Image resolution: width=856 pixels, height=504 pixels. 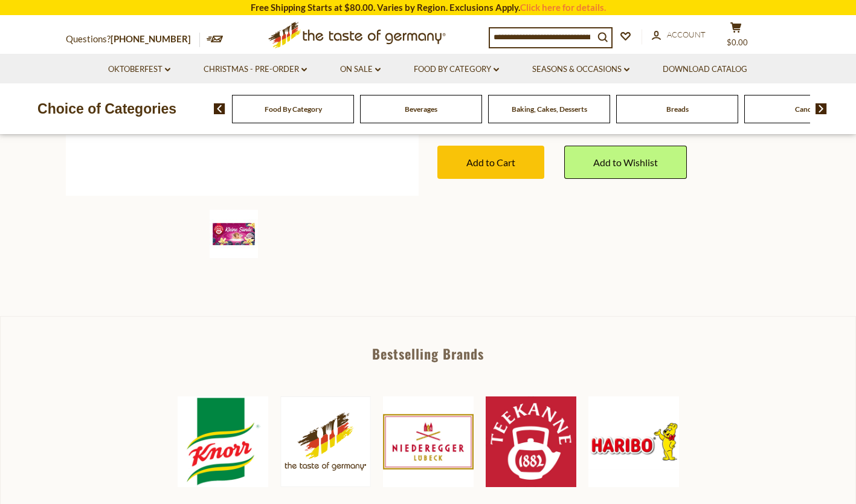 I want to click on a: Account, so click(x=678, y=35).